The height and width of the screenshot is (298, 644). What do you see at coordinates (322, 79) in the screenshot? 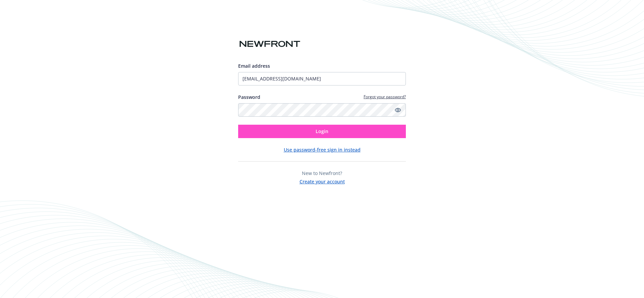
I see `input: Enter your email` at bounding box center [322, 79].